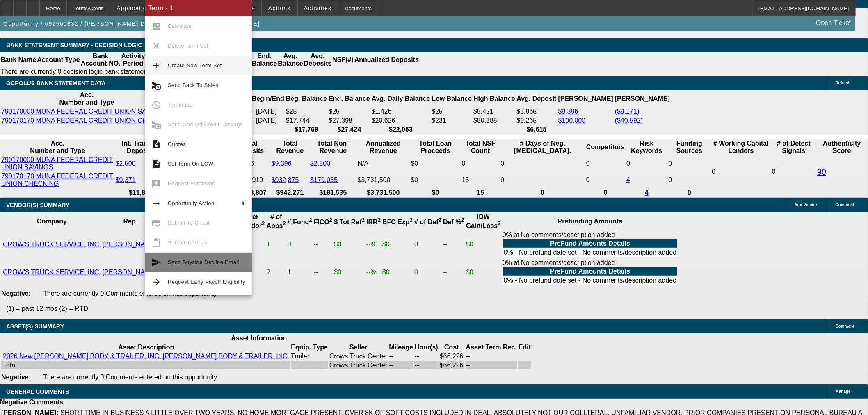 Image resolution: width=868 pixels, height=415 pixels. Describe the element at coordinates (452, 111) in the screenshot. I see `td: $25` at that location.